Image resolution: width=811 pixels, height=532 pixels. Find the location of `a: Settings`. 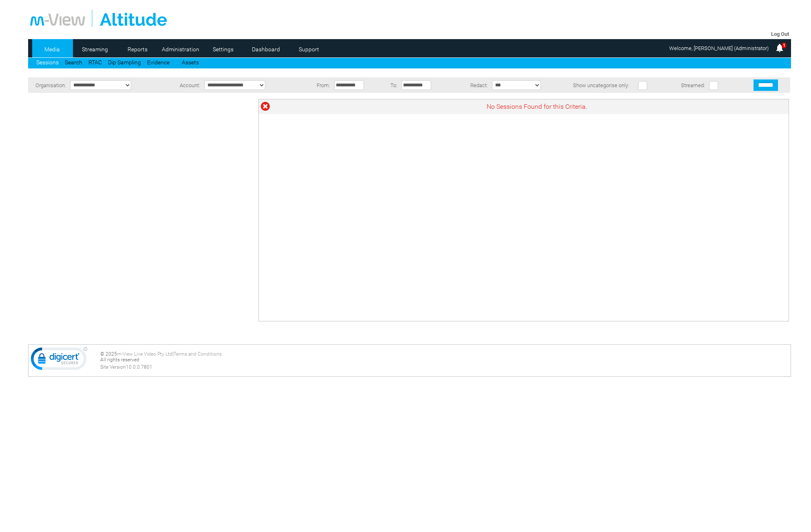

a: Settings is located at coordinates (223, 49).